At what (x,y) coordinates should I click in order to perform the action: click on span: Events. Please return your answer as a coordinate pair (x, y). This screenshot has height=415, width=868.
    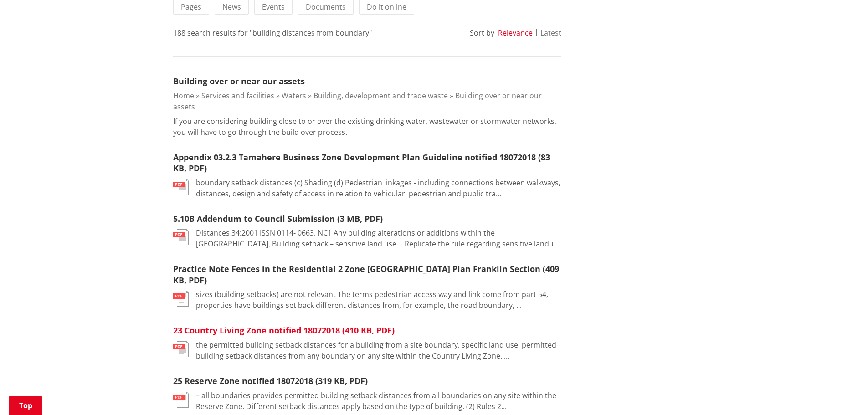
    Looking at the image, I should click on (273, 7).